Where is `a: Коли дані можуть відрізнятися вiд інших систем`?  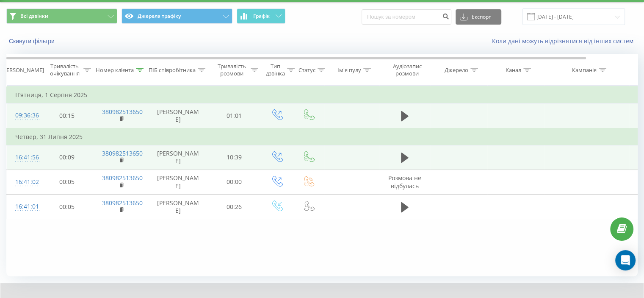 a: Коли дані можуть відрізнятися вiд інших систем is located at coordinates (565, 41).